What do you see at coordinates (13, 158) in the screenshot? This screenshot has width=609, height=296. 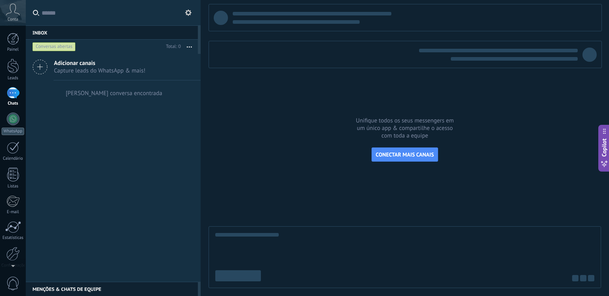 I see `div: Calendário` at bounding box center [13, 158].